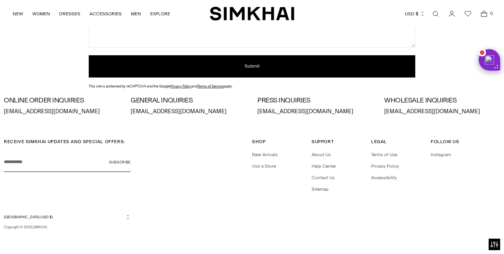 This screenshot has height=254, width=504. I want to click on span: 0, so click(491, 13).